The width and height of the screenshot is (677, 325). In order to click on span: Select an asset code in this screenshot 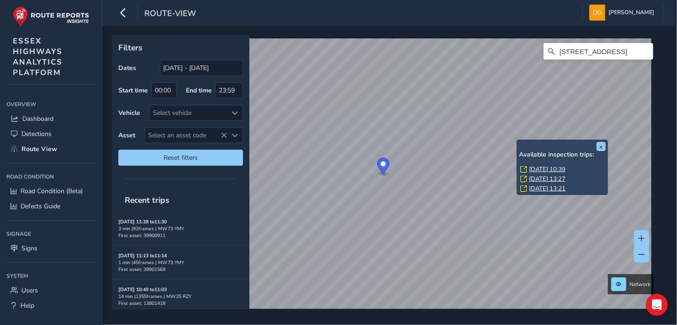, I will do `click(186, 135)`.